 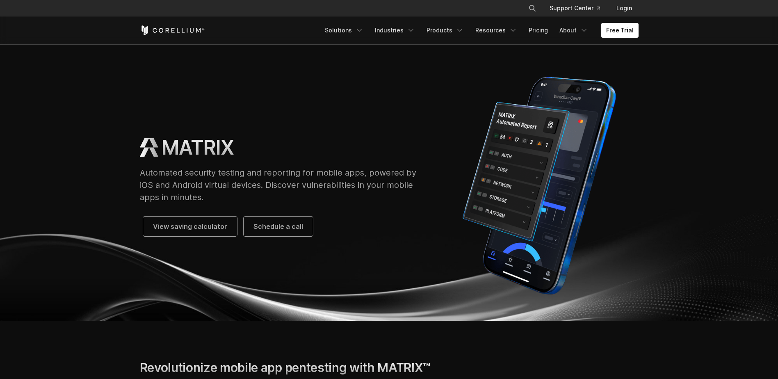 What do you see at coordinates (172, 30) in the screenshot?
I see `a: Corellium Home` at bounding box center [172, 30].